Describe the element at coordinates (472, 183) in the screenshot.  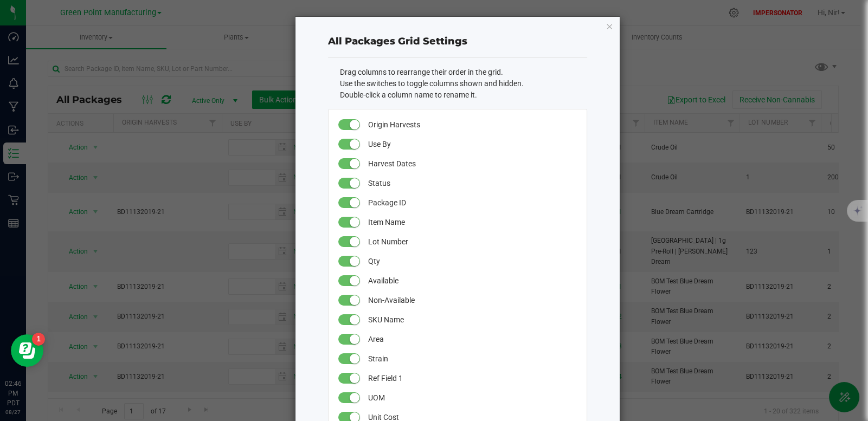
I see `span: Status` at that location.